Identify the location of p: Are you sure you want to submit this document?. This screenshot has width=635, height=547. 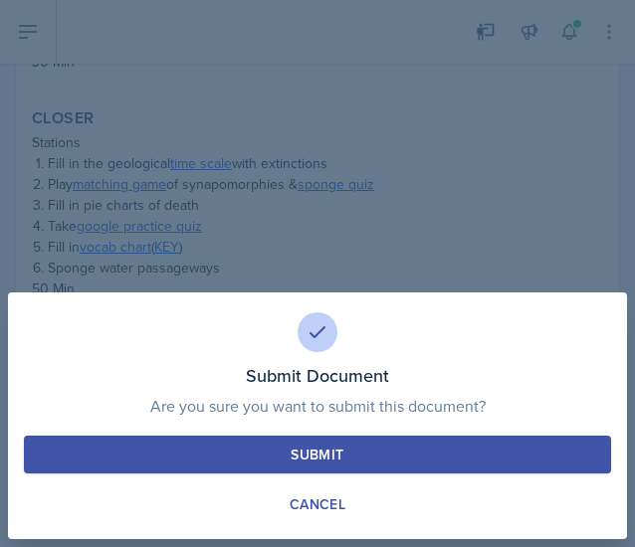
(317, 406).